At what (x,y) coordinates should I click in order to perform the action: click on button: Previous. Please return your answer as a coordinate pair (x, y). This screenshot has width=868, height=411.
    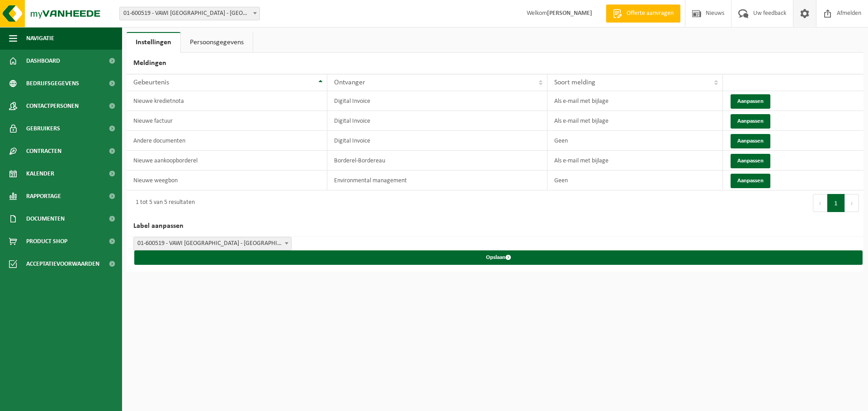
    Looking at the image, I should click on (820, 203).